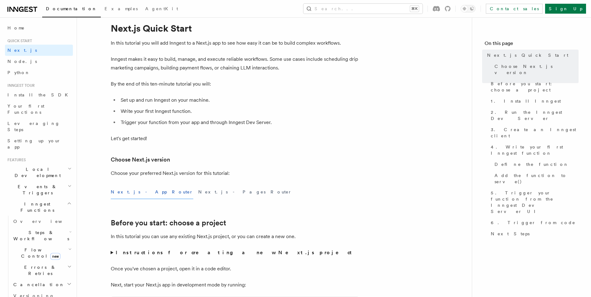 The image size is (591, 297). I want to click on a: Define the function, so click(535, 164).